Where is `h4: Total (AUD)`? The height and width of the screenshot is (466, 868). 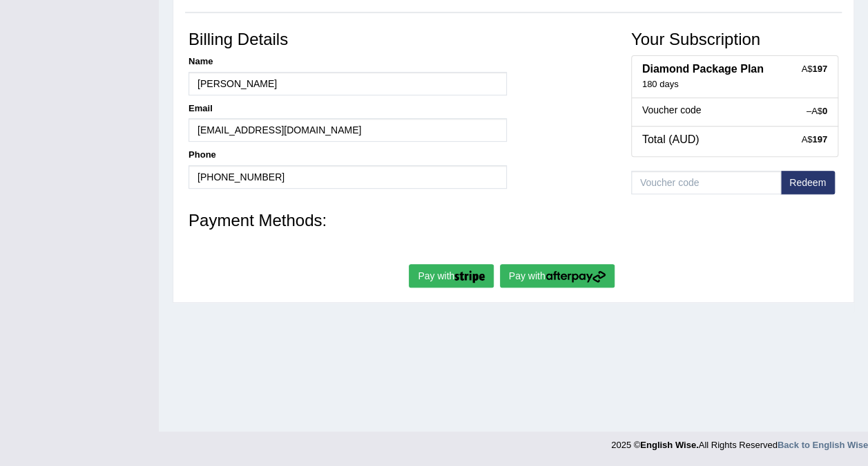
h4: Total (AUD) is located at coordinates (735, 139).